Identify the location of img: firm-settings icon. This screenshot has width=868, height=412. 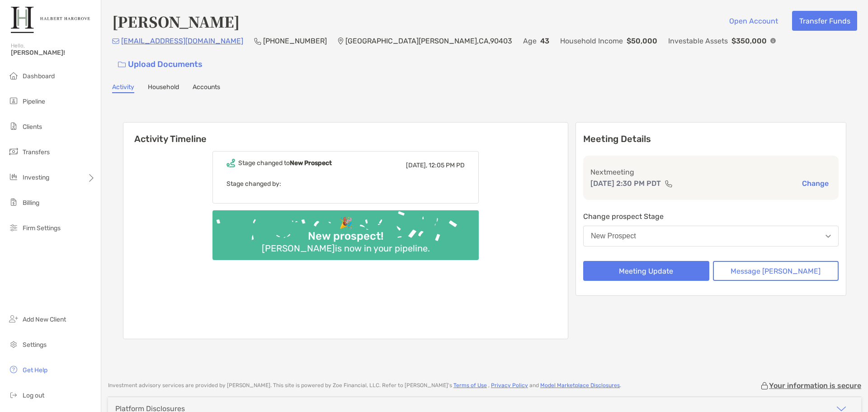
(14, 227).